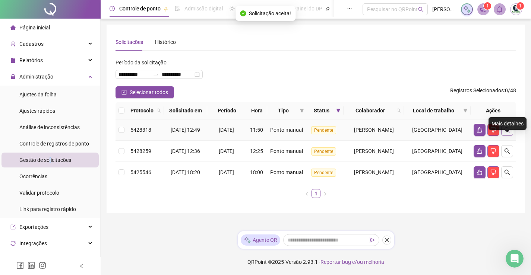  Describe the element at coordinates (50, 127) in the screenshot. I see `span: Análise de inconsistências` at that location.